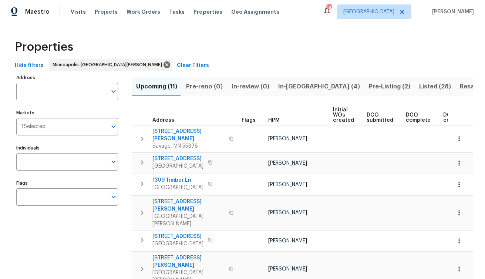  Describe the element at coordinates (29, 65) in the screenshot. I see `button: Hide filters` at that location.